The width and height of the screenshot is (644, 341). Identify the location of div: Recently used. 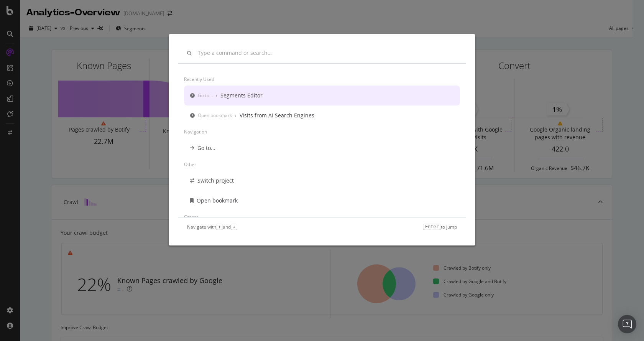
(322, 79).